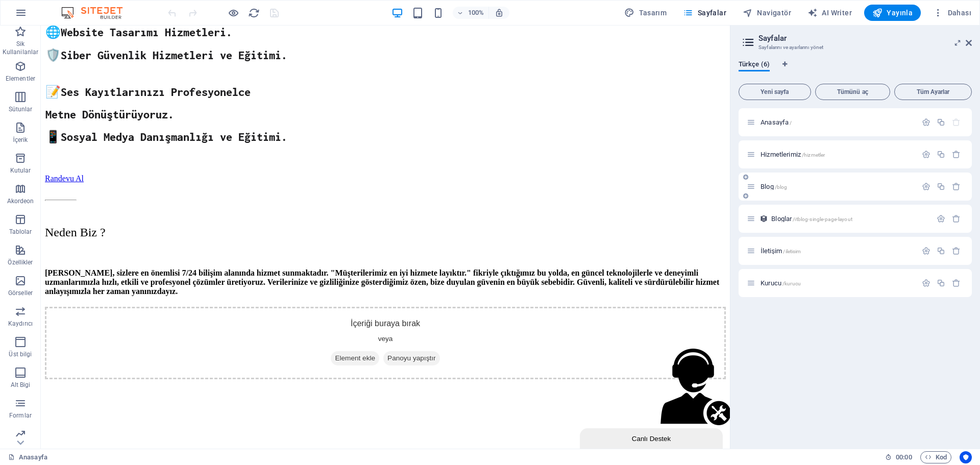  I want to click on span: Yayınla, so click(892, 13).